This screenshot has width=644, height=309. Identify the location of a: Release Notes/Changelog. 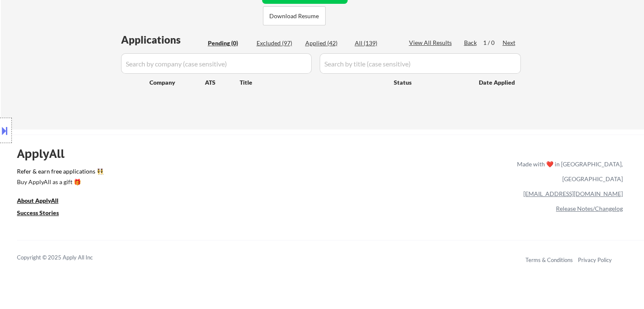
(589, 208).